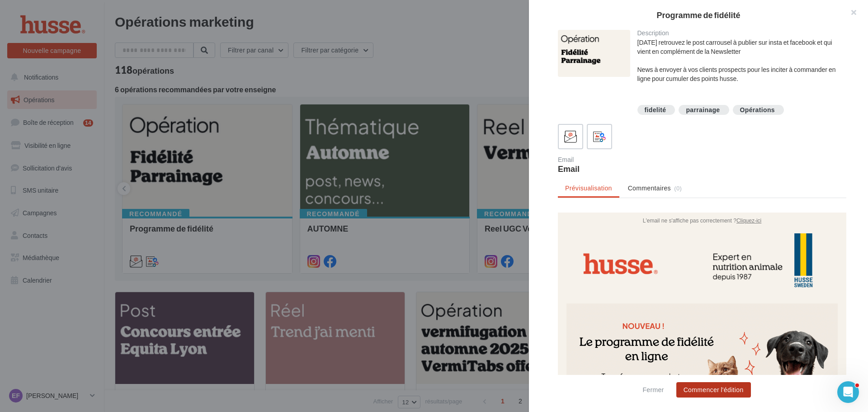 This screenshot has width=868, height=412. What do you see at coordinates (132, 8) in the screenshot?
I see `span: L'email ne s'affiche pas correctement ?` at bounding box center [132, 8].